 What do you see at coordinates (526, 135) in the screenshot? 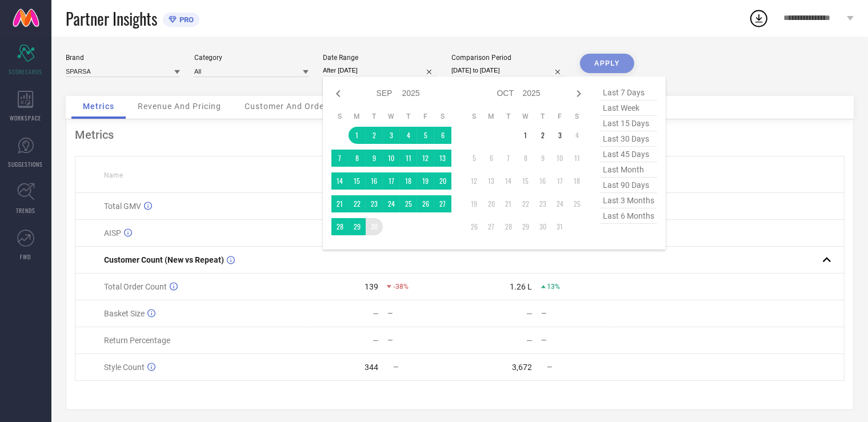
I see `td: Wed Oct 01 2025` at bounding box center [526, 135].